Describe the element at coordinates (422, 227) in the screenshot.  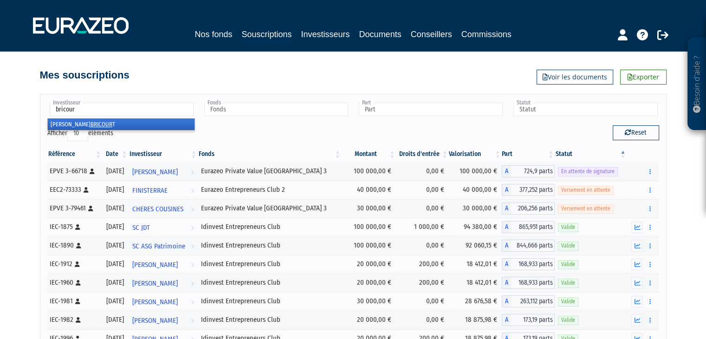
I see `td: 1 000,00 €` at that location.